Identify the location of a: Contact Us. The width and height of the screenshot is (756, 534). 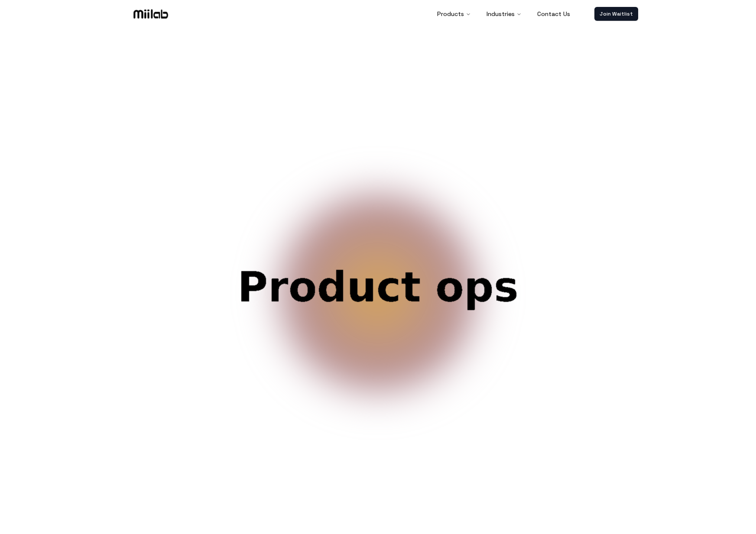
(553, 14).